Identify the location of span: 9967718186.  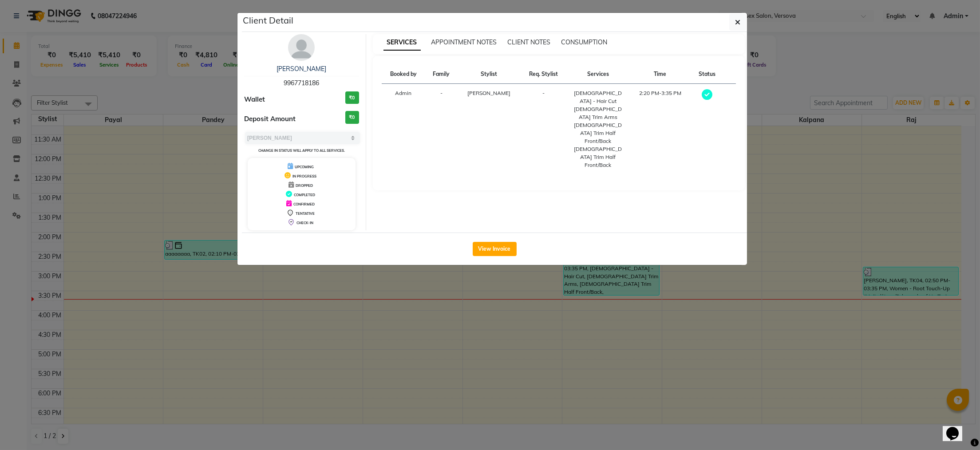
(302, 83).